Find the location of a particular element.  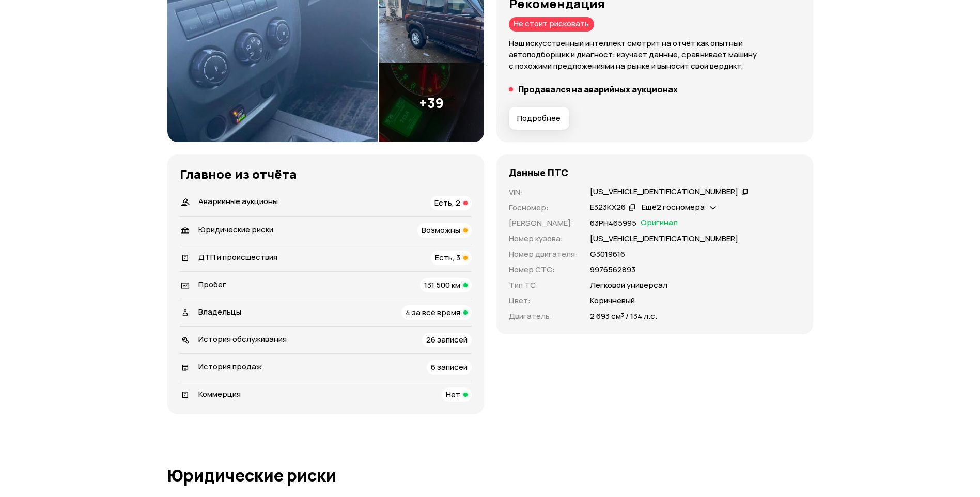

div: Е323КХ26 is located at coordinates (607, 207).